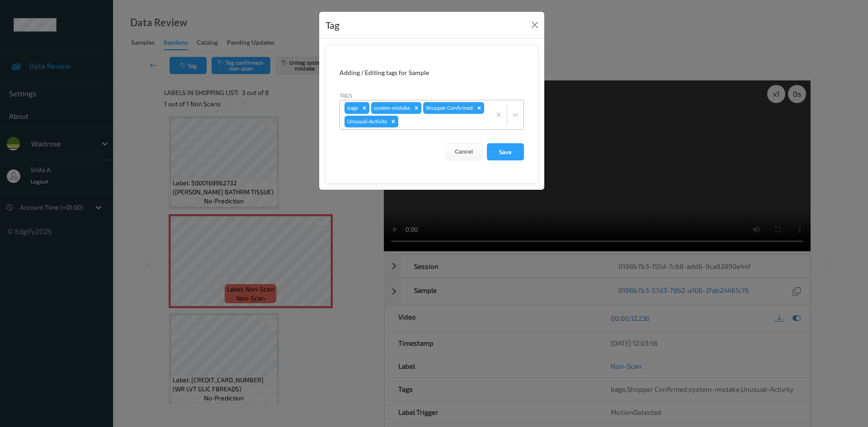  I want to click on button: Save, so click(506, 152).